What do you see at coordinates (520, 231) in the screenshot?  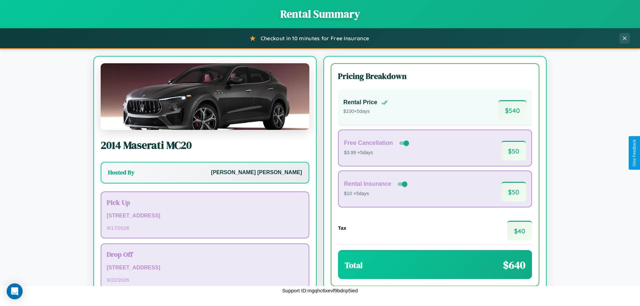 I see `span: $ 40` at bounding box center [520, 231].